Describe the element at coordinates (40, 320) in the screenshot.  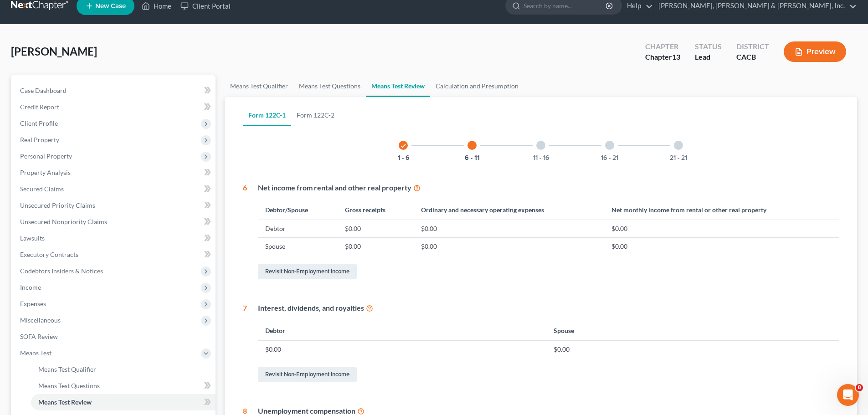
I see `span: Miscellaneous` at that location.